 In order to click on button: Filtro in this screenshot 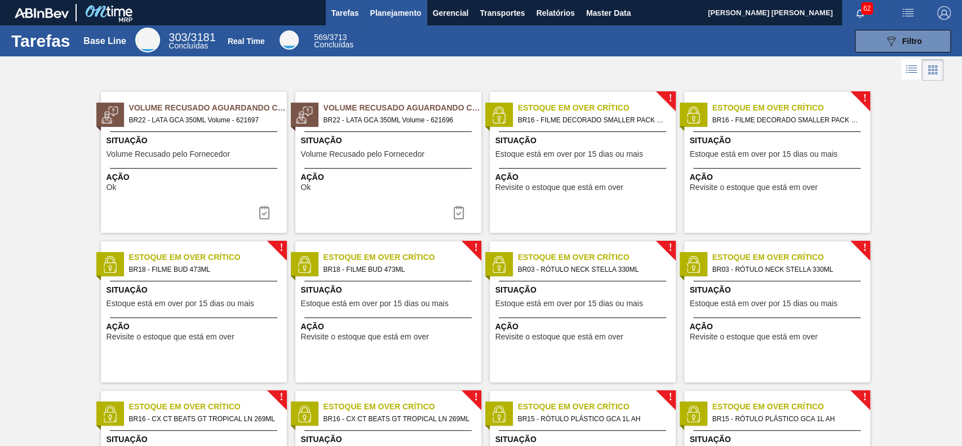, I will do `click(903, 41)`.